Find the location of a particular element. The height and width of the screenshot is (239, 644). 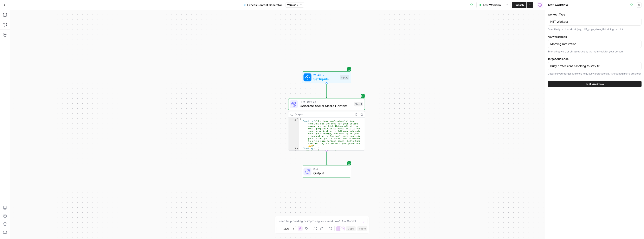

div: 1 is located at coordinates (294, 119).